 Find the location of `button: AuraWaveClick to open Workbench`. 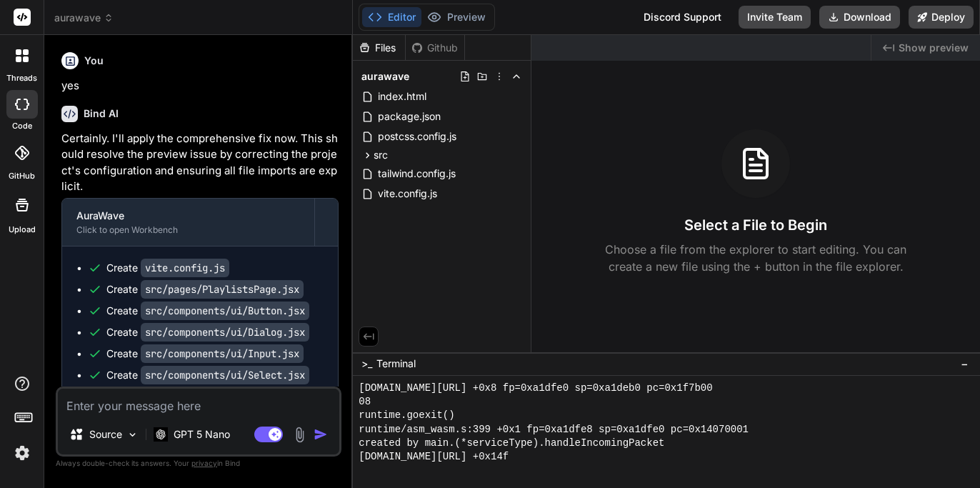

button: AuraWaveClick to open Workbench is located at coordinates (188, 223).